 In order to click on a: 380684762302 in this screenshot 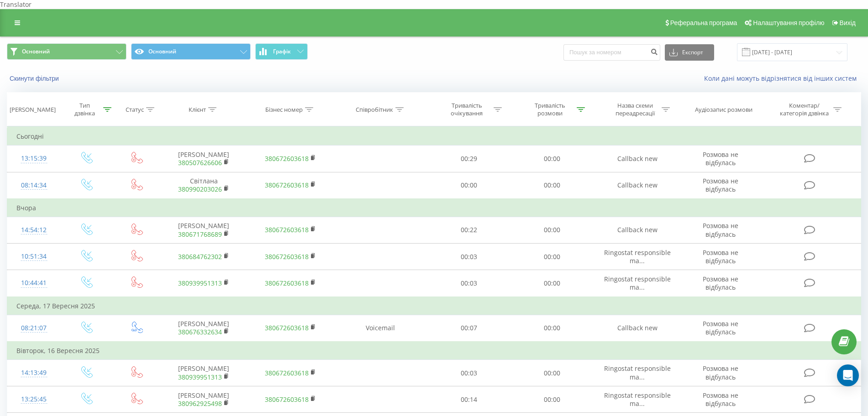, I will do `click(200, 256)`.